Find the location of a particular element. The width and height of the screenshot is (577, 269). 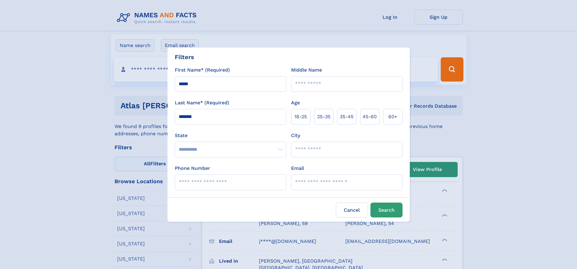

span: 60+ is located at coordinates (393, 117).